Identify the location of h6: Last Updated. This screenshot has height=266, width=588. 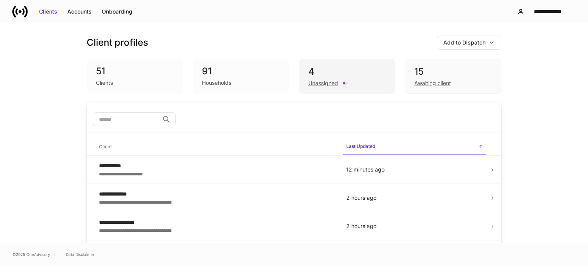
(360, 146).